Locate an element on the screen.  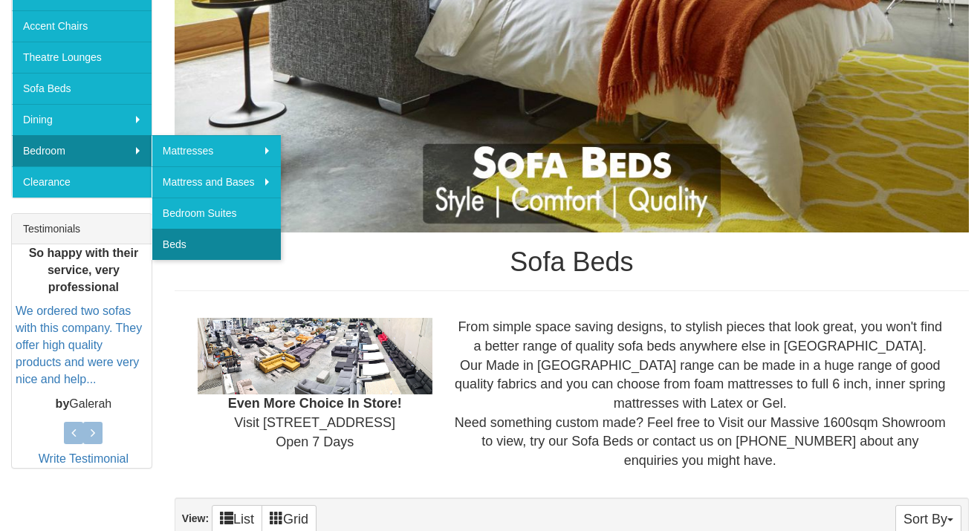
div: From simple space saving designs, to stylish pieces that look great, you won't find a better rang... is located at coordinates (700, 394).